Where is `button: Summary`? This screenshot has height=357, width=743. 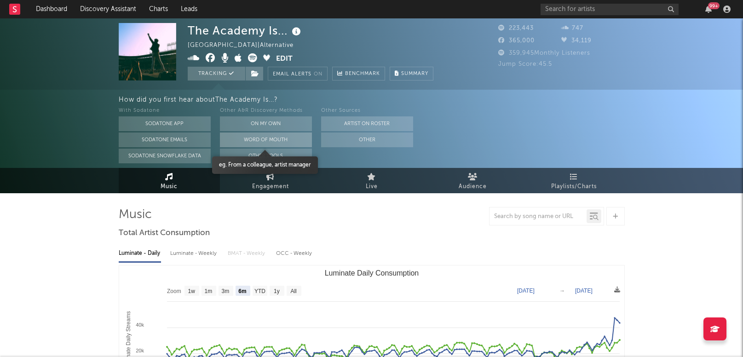 button: Summary is located at coordinates (411, 74).